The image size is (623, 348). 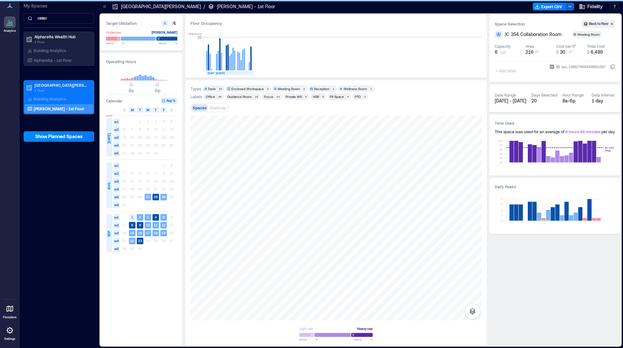 What do you see at coordinates (148, 225) in the screenshot?
I see `text: 10` at bounding box center [148, 225].